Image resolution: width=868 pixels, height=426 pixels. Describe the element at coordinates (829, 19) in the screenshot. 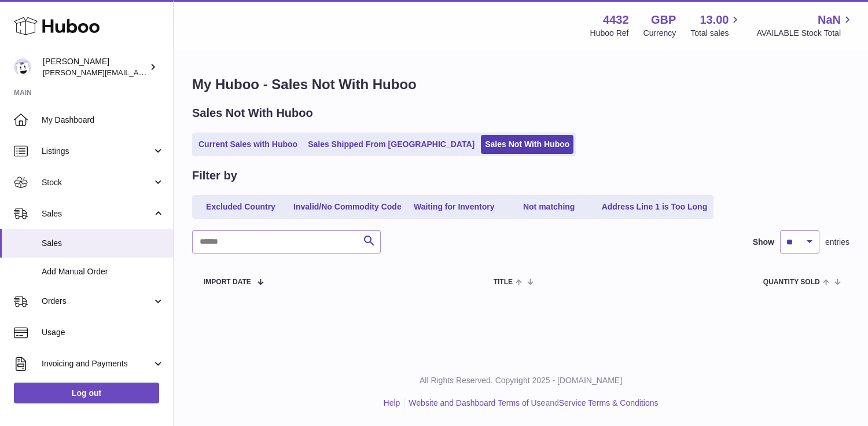

I see `span: NaN` at that location.